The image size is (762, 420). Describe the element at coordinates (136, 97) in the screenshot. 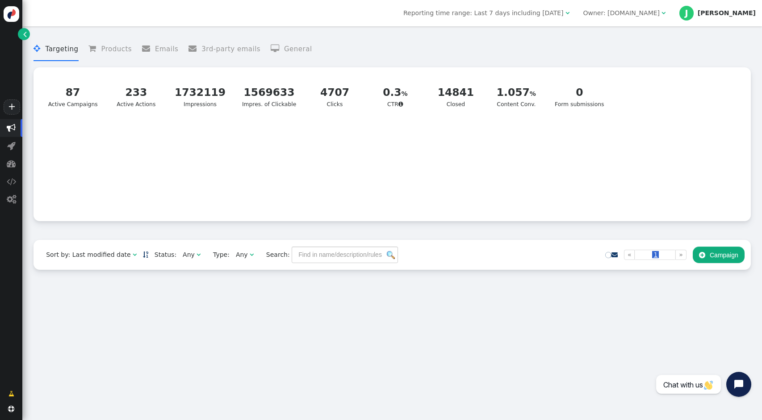

I see `div: Active Actions` at that location.